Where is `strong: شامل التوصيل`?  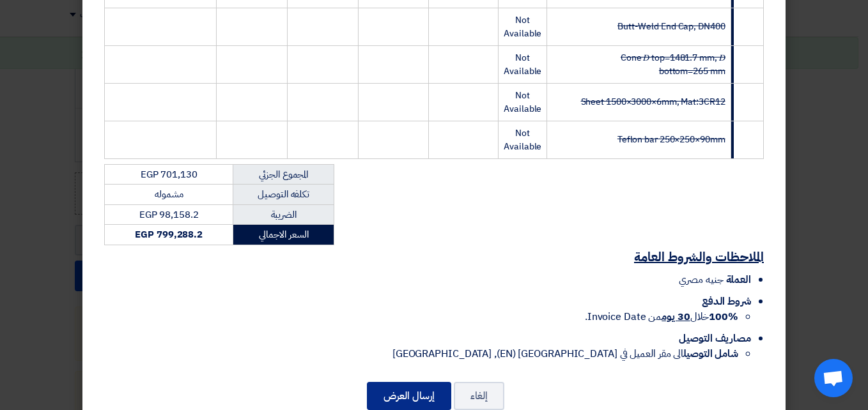
strong: شامل التوصيل is located at coordinates (711, 354).